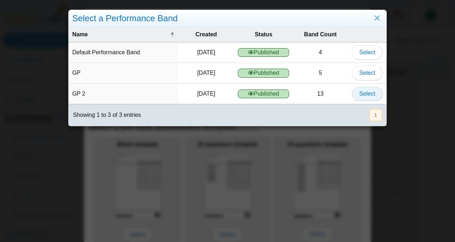  Describe the element at coordinates (263, 34) in the screenshot. I see `span: Status` at that location.